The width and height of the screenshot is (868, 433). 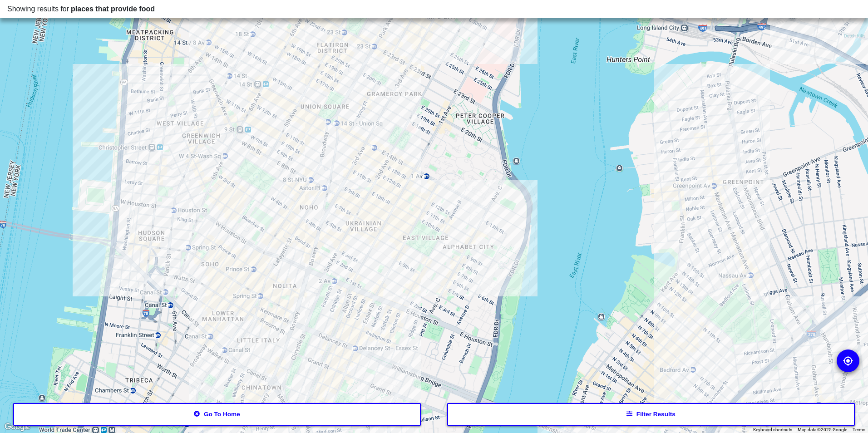 I want to click on img: go to my location, so click(x=848, y=361).